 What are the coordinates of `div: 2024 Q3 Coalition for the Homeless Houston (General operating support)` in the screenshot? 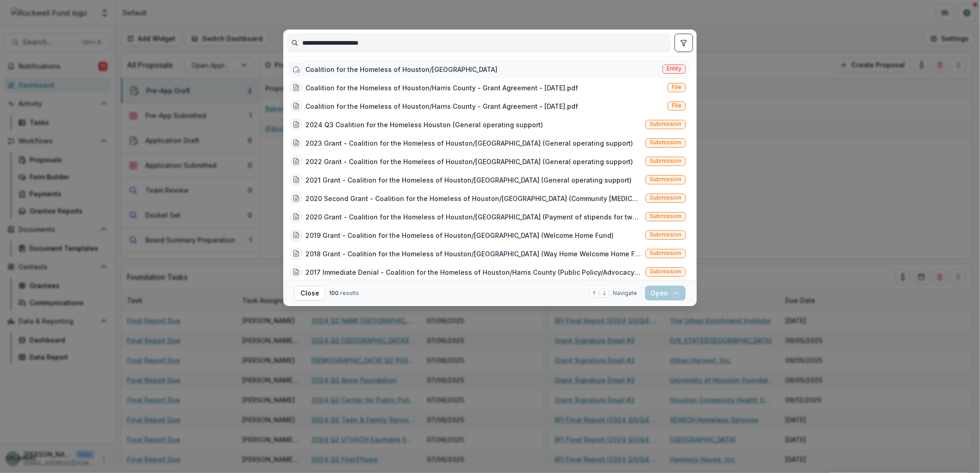 It's located at (424, 125).